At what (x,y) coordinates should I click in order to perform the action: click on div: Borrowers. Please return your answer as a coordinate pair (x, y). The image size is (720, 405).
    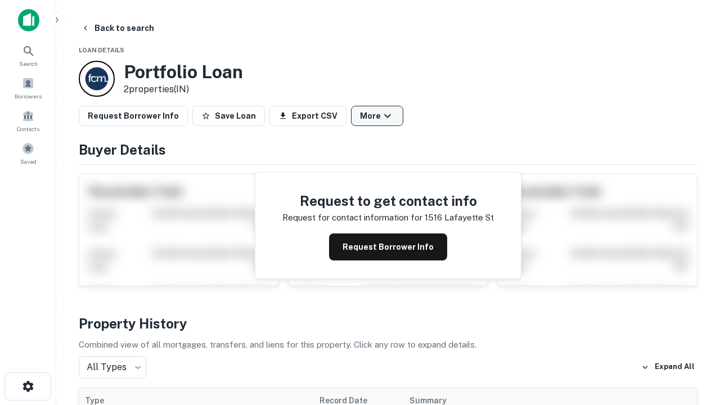
    Looking at the image, I should click on (28, 88).